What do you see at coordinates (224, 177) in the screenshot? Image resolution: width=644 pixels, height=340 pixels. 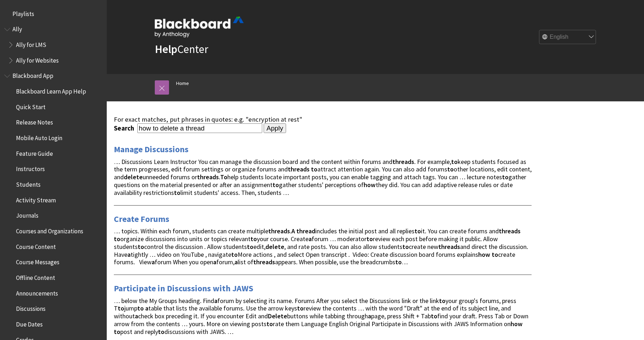 I see `strong: To` at bounding box center [224, 177].